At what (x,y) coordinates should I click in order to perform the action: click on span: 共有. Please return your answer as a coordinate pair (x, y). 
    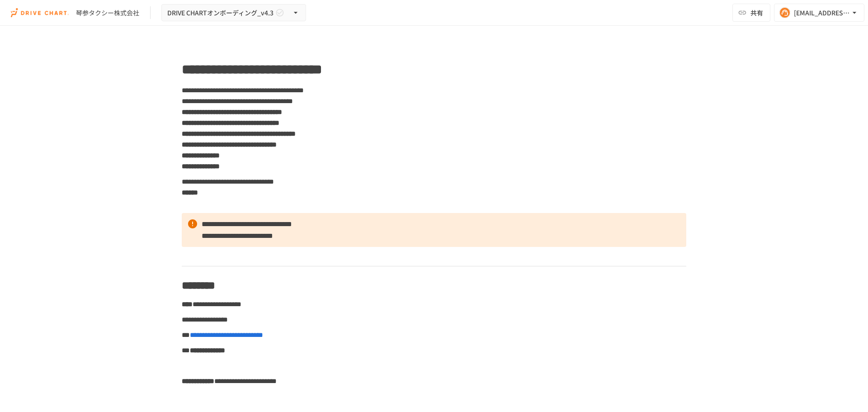
    Looking at the image, I should click on (756, 12).